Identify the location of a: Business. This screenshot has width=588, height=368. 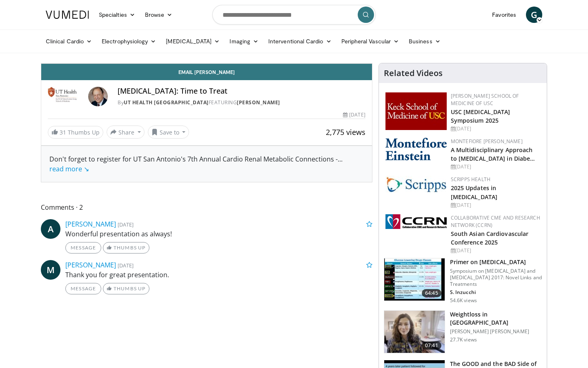
(425, 41).